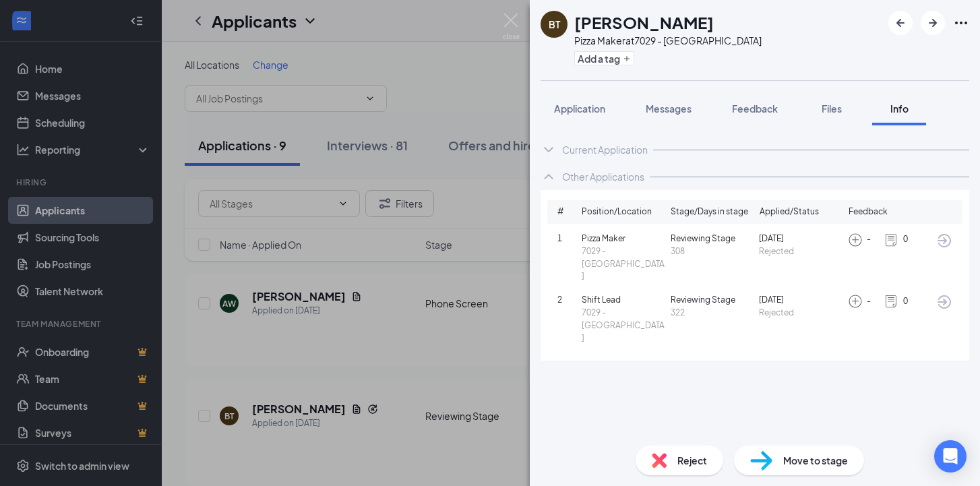 The width and height of the screenshot is (980, 486). Describe the element at coordinates (831, 108) in the screenshot. I see `span: Files` at that location.